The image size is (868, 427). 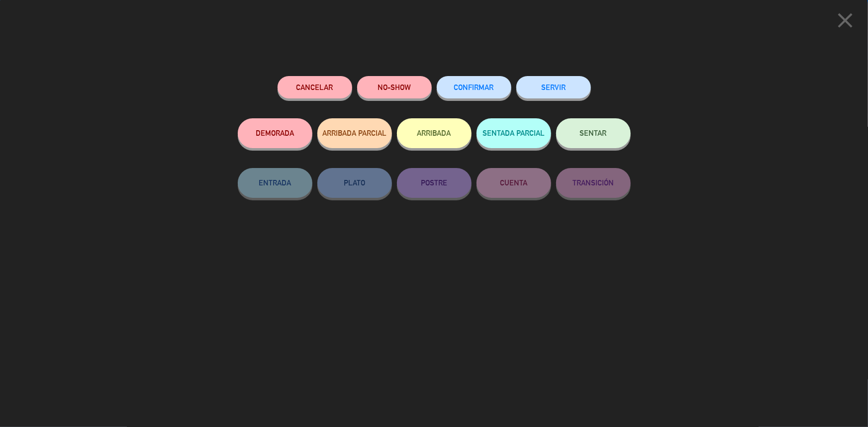 I want to click on button: SENTADA PARCIAL, so click(x=514, y=133).